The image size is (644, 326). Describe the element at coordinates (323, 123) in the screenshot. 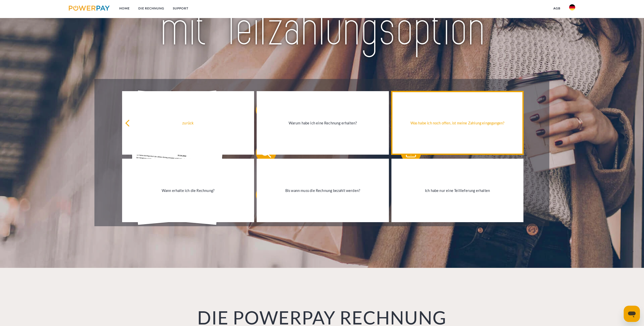

I see `div: Warum habe ich eine Rechnung erhalten?` at that location.